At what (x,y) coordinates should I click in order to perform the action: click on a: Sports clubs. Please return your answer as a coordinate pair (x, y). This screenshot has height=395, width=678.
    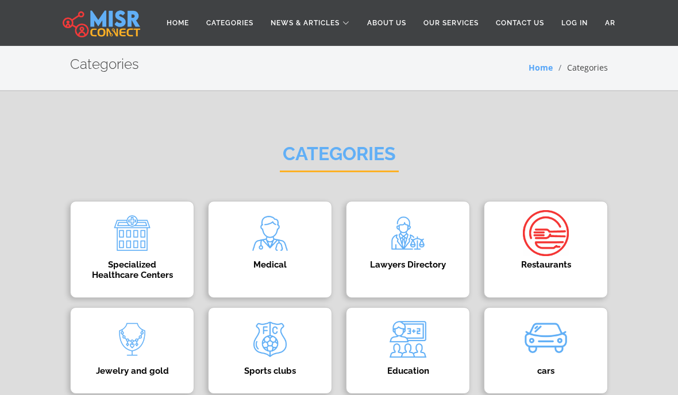
    Looking at the image, I should click on (270, 351).